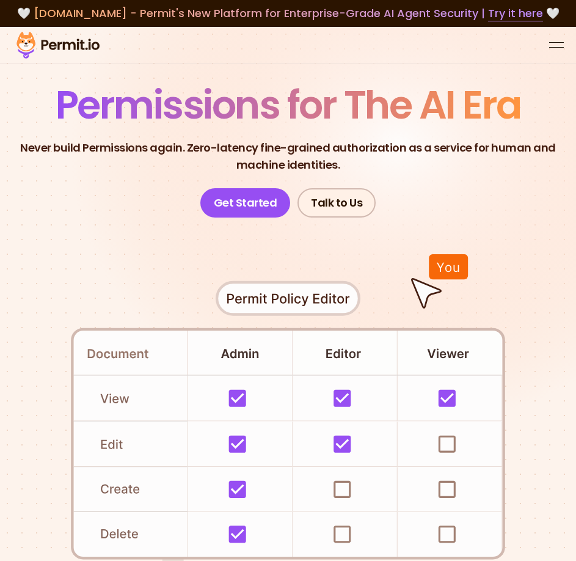 The height and width of the screenshot is (561, 576). I want to click on button: open menu, so click(557, 45).